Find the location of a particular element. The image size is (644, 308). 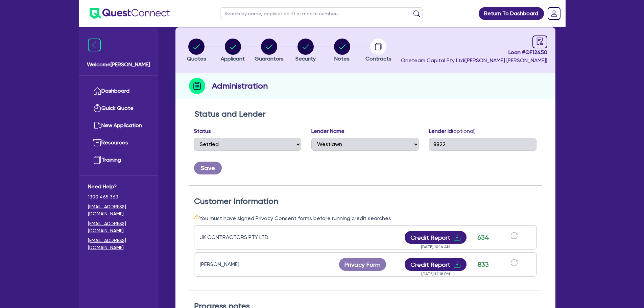

img: new-application is located at coordinates (97, 125).